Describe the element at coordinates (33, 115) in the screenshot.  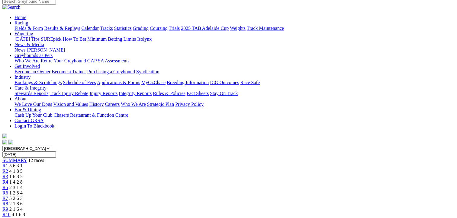
I see `a: Cash Up Your Club` at that location.